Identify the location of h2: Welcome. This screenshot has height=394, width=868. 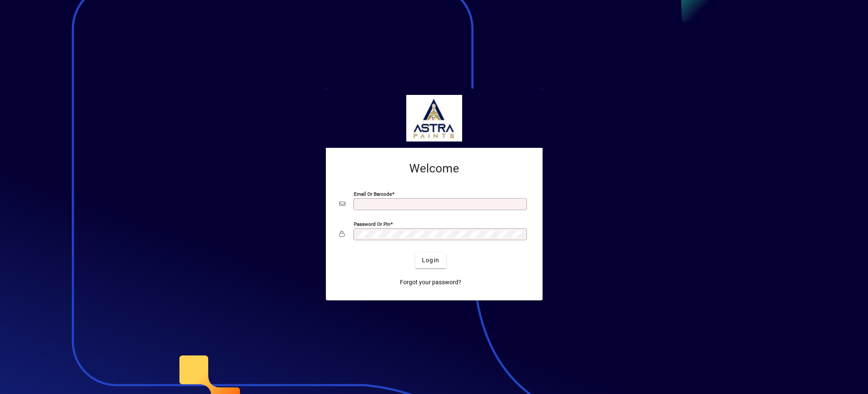
(434, 168).